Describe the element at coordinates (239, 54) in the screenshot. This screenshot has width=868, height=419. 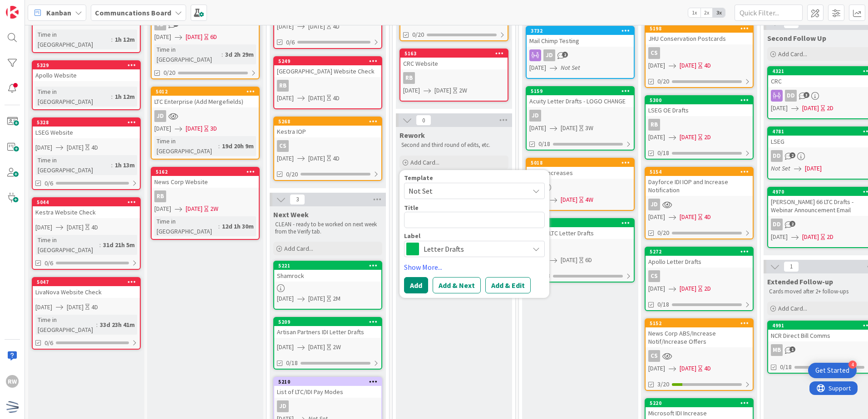
I see `div: 3d 2h 29m` at that location.